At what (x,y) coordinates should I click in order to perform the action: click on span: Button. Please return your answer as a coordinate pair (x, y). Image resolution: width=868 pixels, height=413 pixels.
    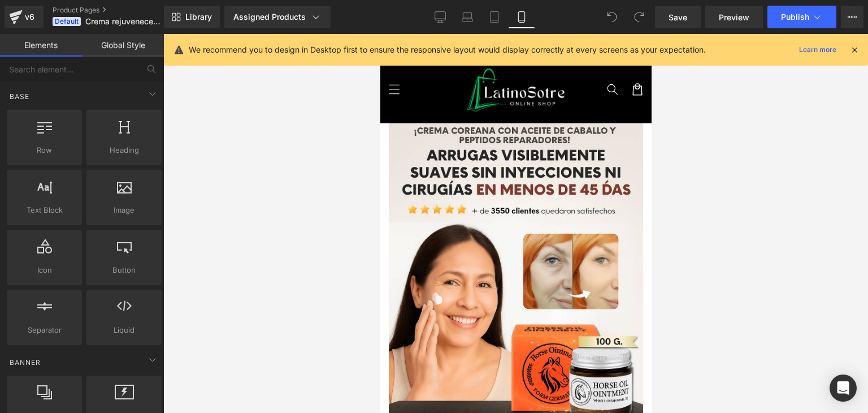
    Looking at the image, I should click on (124, 270).